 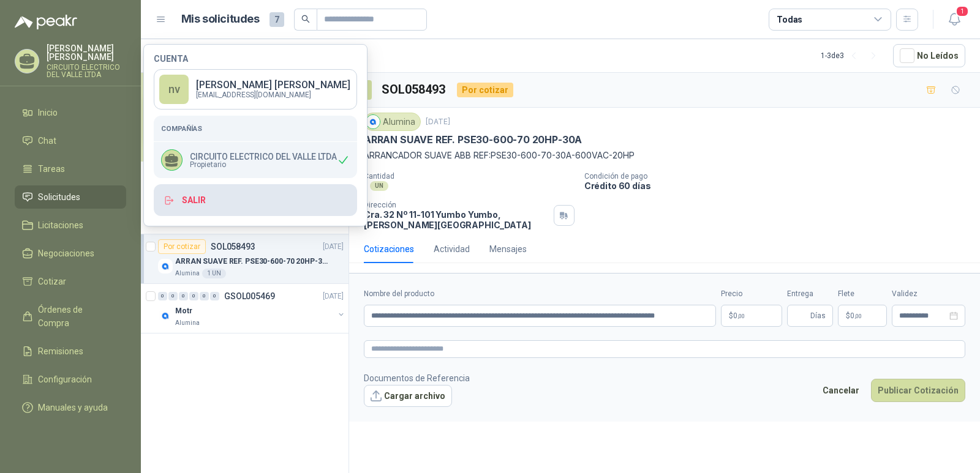 What do you see at coordinates (414, 89) in the screenshot?
I see `h3: SOL058493` at bounding box center [414, 89].